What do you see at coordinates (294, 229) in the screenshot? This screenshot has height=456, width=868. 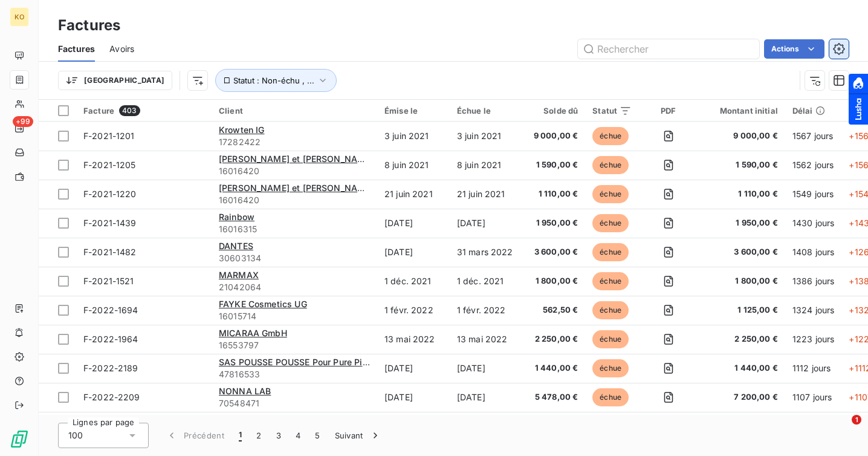 I see `span: 16016315` at bounding box center [294, 229].